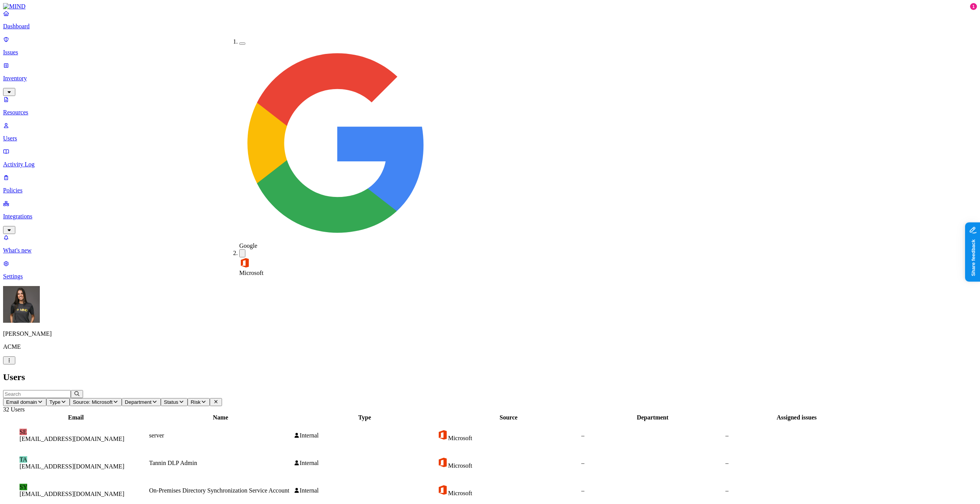  What do you see at coordinates (490, 19) in the screenshot?
I see `a: Dashboard` at bounding box center [490, 19].